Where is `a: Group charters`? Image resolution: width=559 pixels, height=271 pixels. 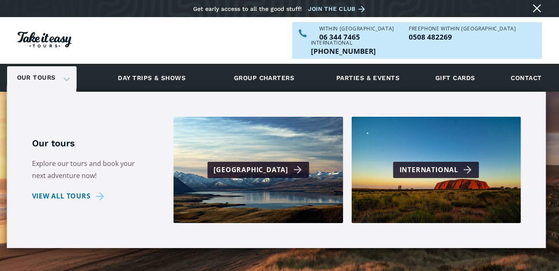
a: Group charters is located at coordinates (264, 77).